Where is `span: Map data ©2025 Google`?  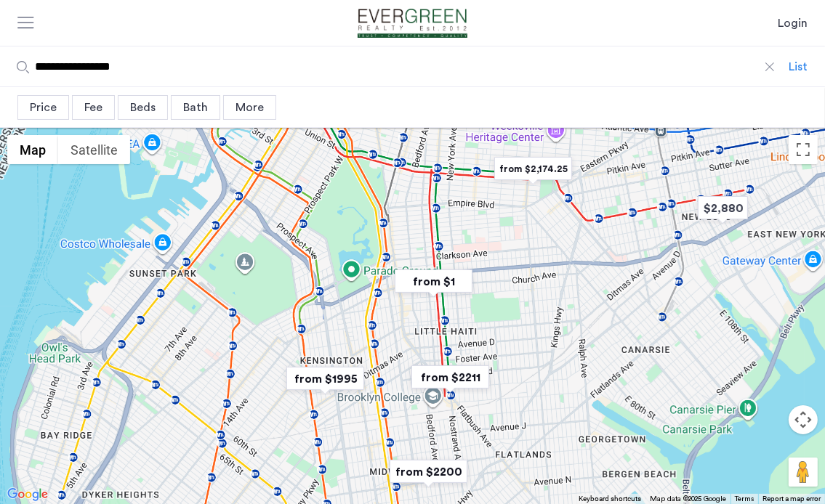
span: Map data ©2025 Google is located at coordinates (688, 499).